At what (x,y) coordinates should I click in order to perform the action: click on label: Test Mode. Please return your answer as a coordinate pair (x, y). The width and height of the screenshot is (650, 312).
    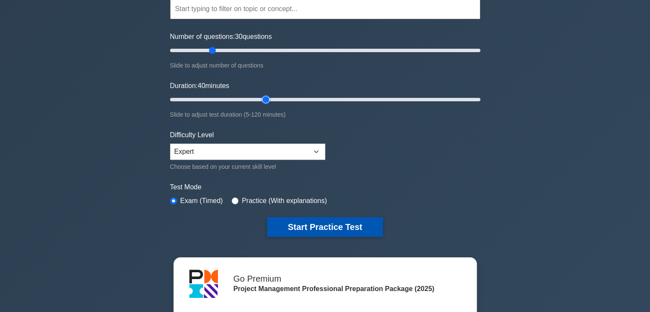
    Looking at the image, I should click on (325, 187).